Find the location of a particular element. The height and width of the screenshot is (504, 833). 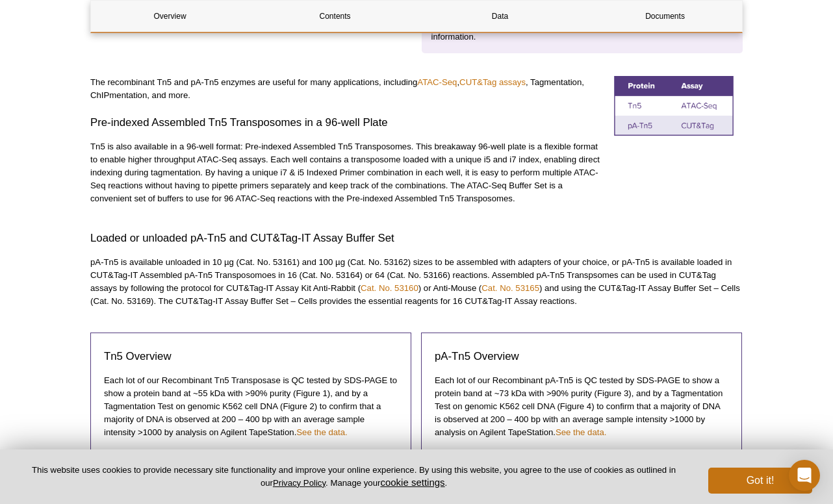

p: The recombinant Tn5 and pA-Tn5 enzymes are useful for many applications, including , , Tagmentati... is located at coordinates (347, 89).